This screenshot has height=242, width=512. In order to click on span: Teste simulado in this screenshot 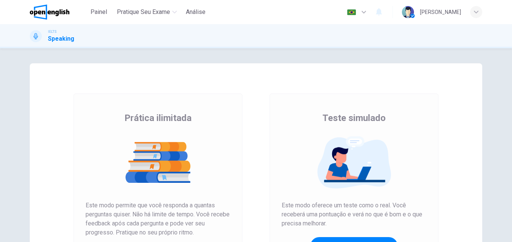, I will do `click(354, 118)`.